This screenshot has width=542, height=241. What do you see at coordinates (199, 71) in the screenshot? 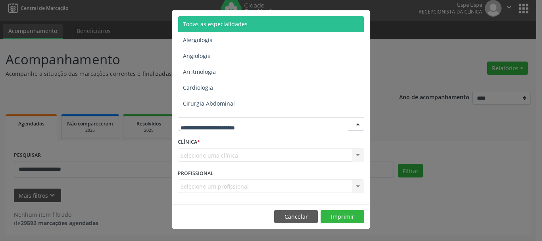
I see `span: Arritmologia` at bounding box center [199, 71].